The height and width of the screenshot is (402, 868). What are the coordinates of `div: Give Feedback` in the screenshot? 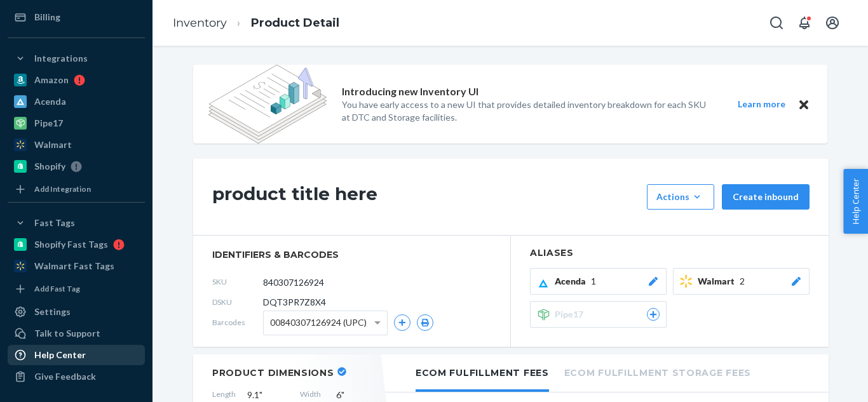 It's located at (65, 377).